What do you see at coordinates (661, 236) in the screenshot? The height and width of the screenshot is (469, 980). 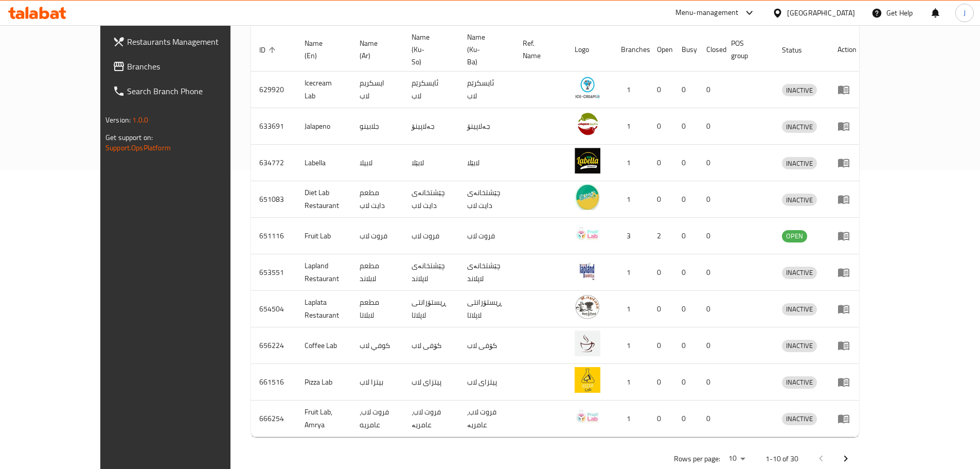 I see `td: 2` at bounding box center [661, 236].